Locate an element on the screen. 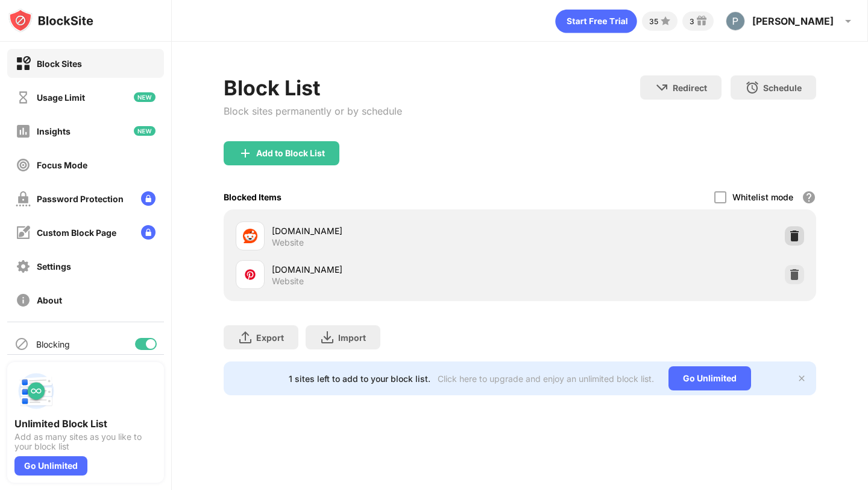  div: Insights is located at coordinates (54, 131).